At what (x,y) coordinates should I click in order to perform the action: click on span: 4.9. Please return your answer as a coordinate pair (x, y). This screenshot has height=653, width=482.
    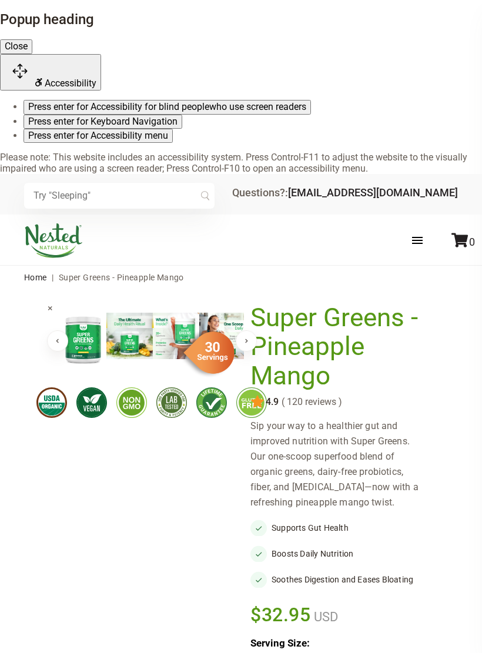
    Looking at the image, I should click on (271, 402).